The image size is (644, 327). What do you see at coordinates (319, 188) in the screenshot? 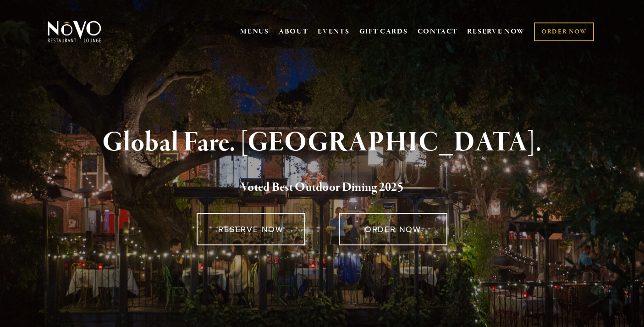
I see `a: Voted Best Outdoor Dining 202` at bounding box center [319, 188].